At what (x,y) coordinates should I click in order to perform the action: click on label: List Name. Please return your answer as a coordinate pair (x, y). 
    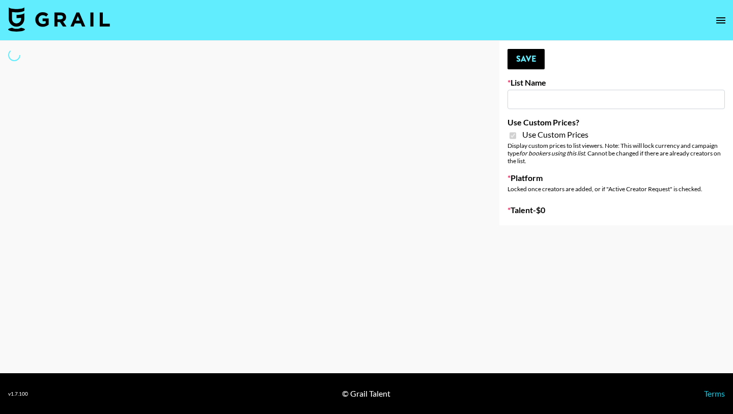
    Looking at the image, I should click on (616, 83).